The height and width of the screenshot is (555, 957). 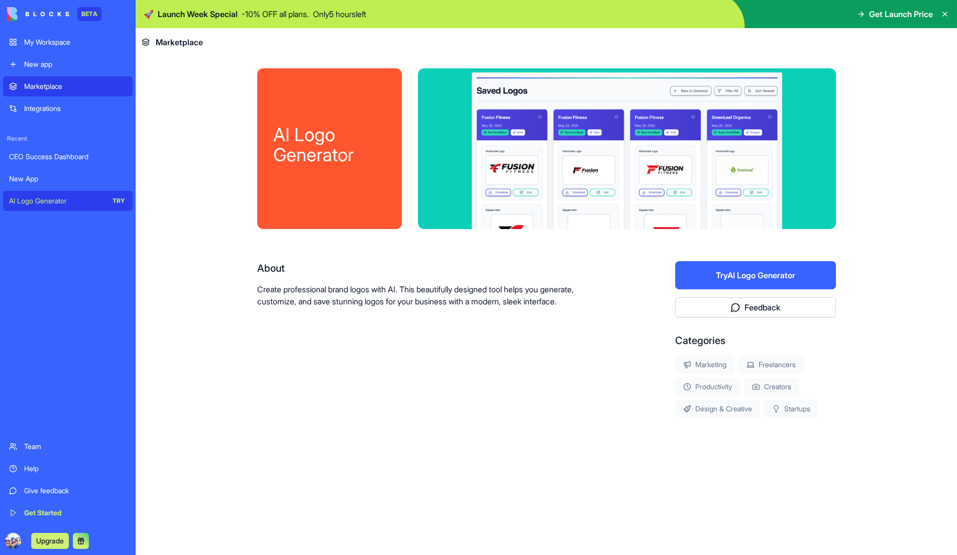 What do you see at coordinates (75, 64) in the screenshot?
I see `div: New app` at bounding box center [75, 64].